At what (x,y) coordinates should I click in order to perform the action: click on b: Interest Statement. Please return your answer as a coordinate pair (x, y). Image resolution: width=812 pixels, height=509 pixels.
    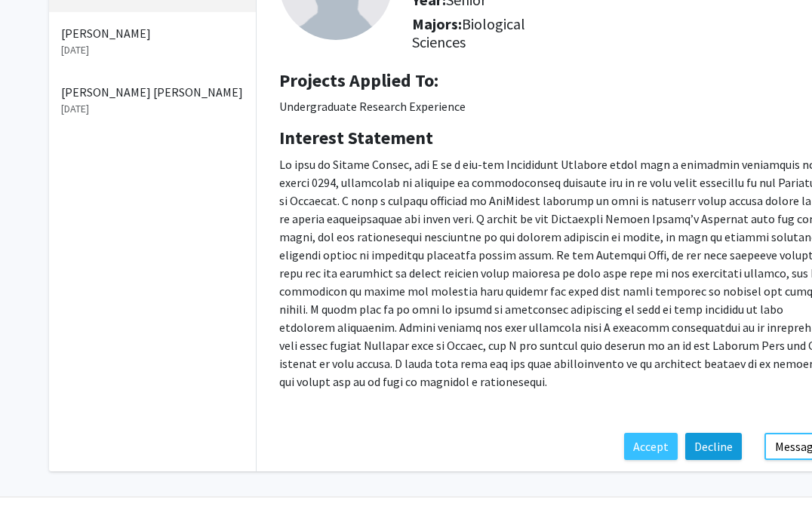
    Looking at the image, I should click on (356, 137).